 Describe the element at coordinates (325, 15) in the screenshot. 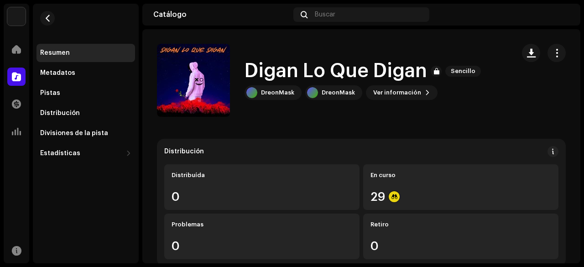

I see `span: Buscar` at that location.